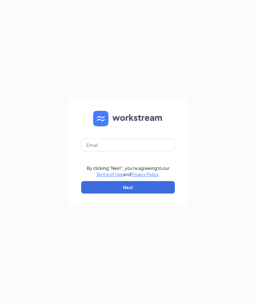  What do you see at coordinates (128, 188) in the screenshot?
I see `button: Next` at bounding box center [128, 188].